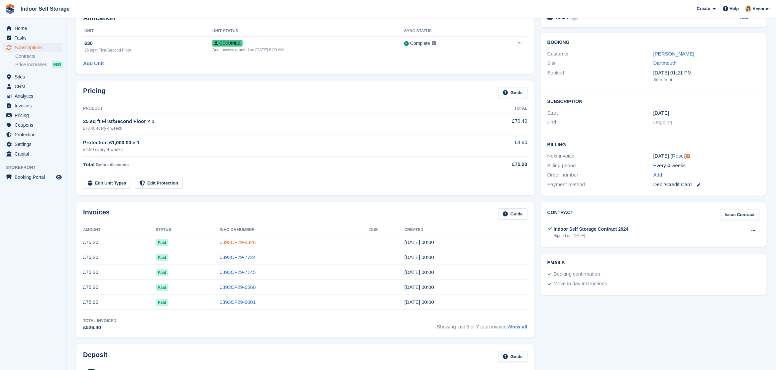 Image resolution: width=776 pixels, height=370 pixels. What do you see at coordinates (35, 125) in the screenshot?
I see `span: Coupons` at bounding box center [35, 125].